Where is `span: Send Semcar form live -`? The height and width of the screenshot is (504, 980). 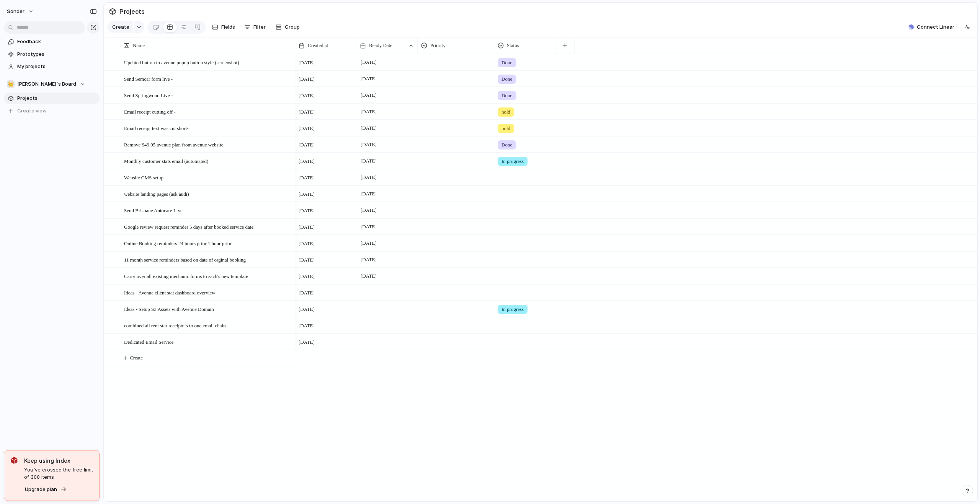
span: Send Semcar form live - is located at coordinates (148, 78).